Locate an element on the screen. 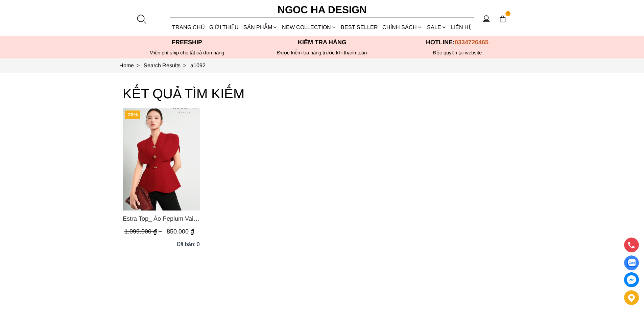 This screenshot has height=322, width=644. img: messenger is located at coordinates (631, 280).